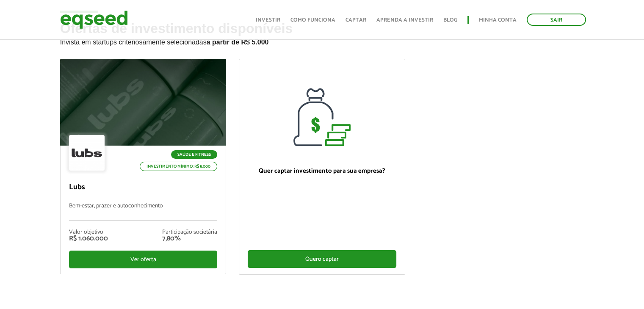  Describe the element at coordinates (178, 166) in the screenshot. I see `p: Investimento mínimo: R$ 5.000` at that location.